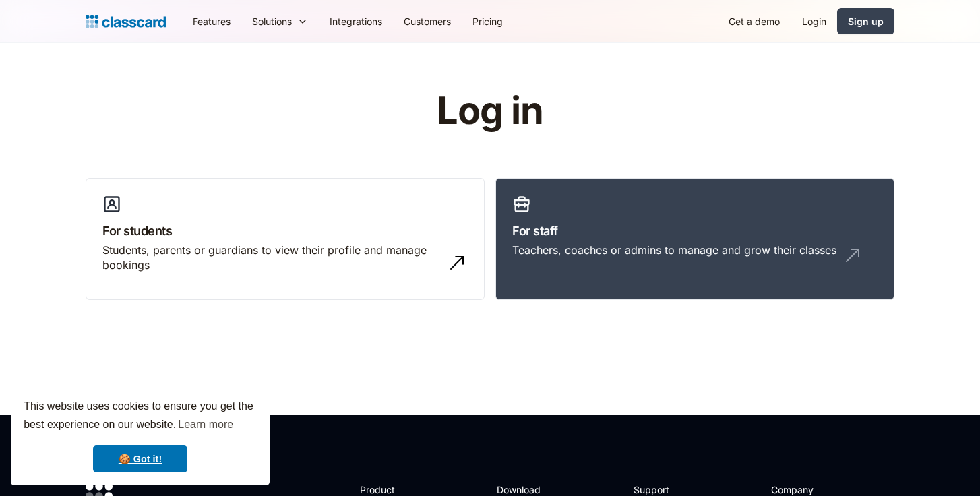 This screenshot has width=980, height=496. I want to click on a: Get a demo, so click(754, 21).